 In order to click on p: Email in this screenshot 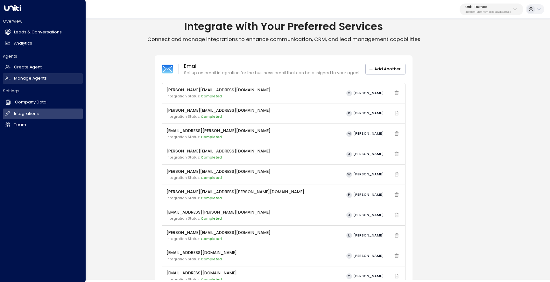, I will do `click(272, 66)`.